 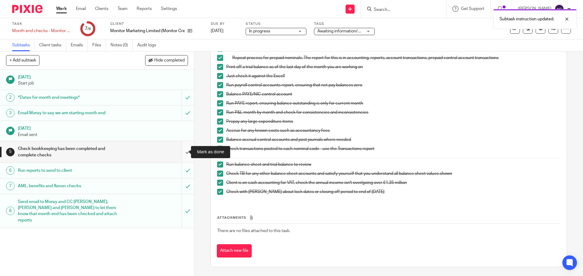 What do you see at coordinates (122, 9) in the screenshot?
I see `a: Team` at bounding box center [122, 9].